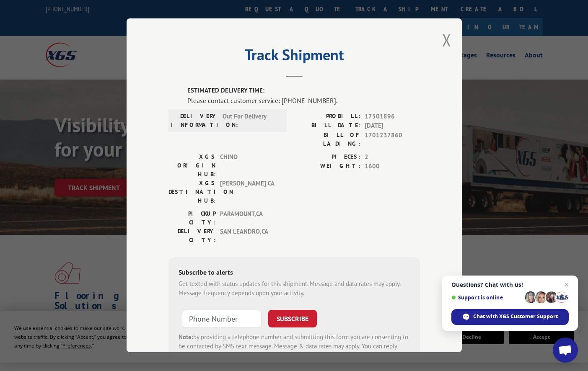  I want to click on button: SUBSCRIBE, so click(292, 318).